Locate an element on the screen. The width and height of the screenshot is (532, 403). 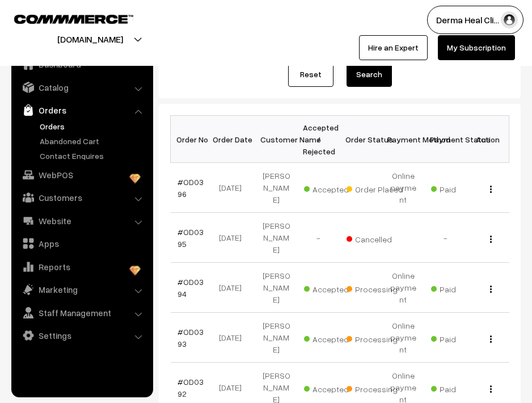
th: Payment Status is located at coordinates (446, 139).